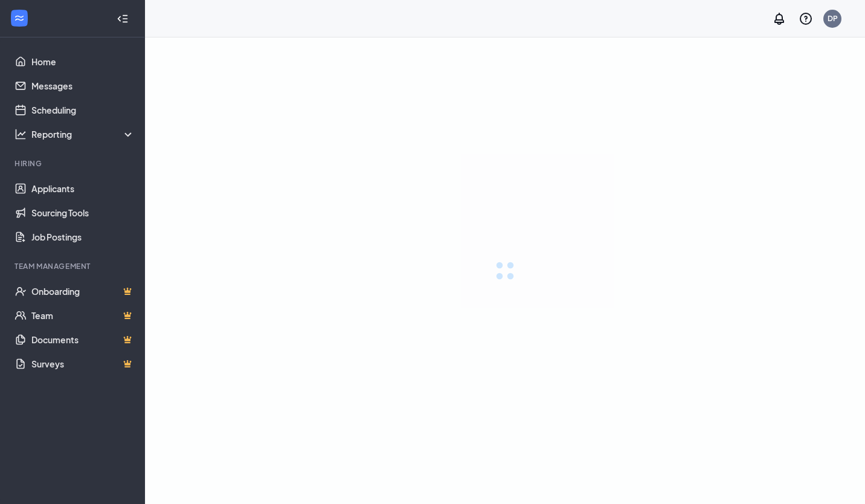  What do you see at coordinates (73, 266) in the screenshot?
I see `div: Team Management` at bounding box center [73, 266].